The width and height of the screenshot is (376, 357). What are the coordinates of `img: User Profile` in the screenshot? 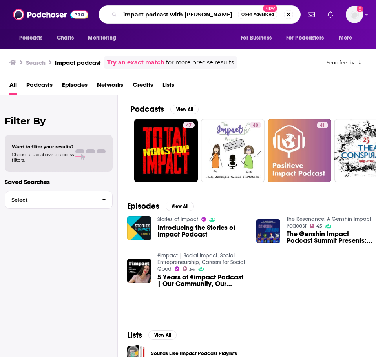 It's located at (354, 15).